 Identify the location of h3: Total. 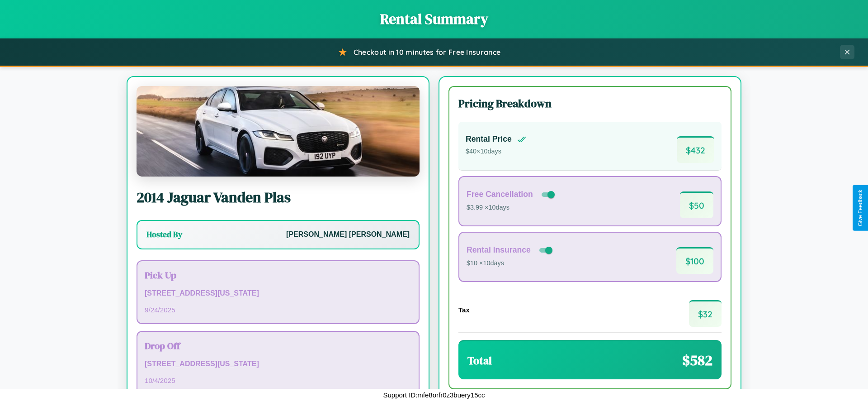
(479, 360).